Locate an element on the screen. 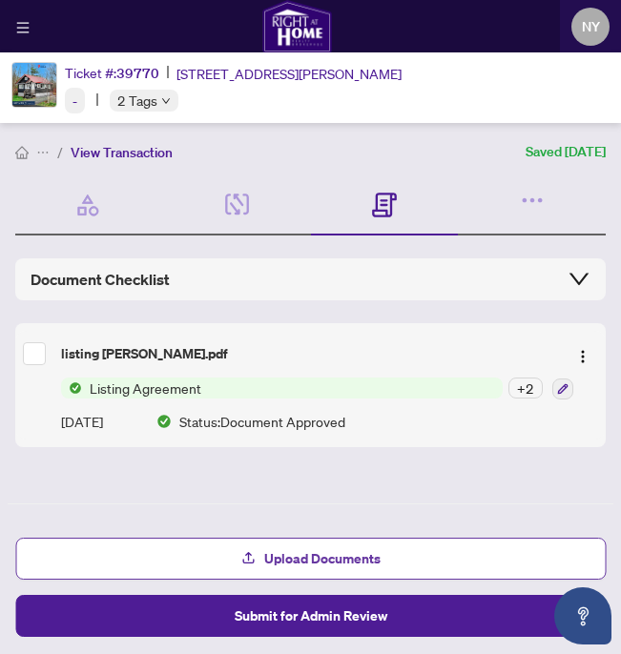 This screenshot has width=621, height=654. img: IMG-N12224316_1.jpg is located at coordinates (34, 85).